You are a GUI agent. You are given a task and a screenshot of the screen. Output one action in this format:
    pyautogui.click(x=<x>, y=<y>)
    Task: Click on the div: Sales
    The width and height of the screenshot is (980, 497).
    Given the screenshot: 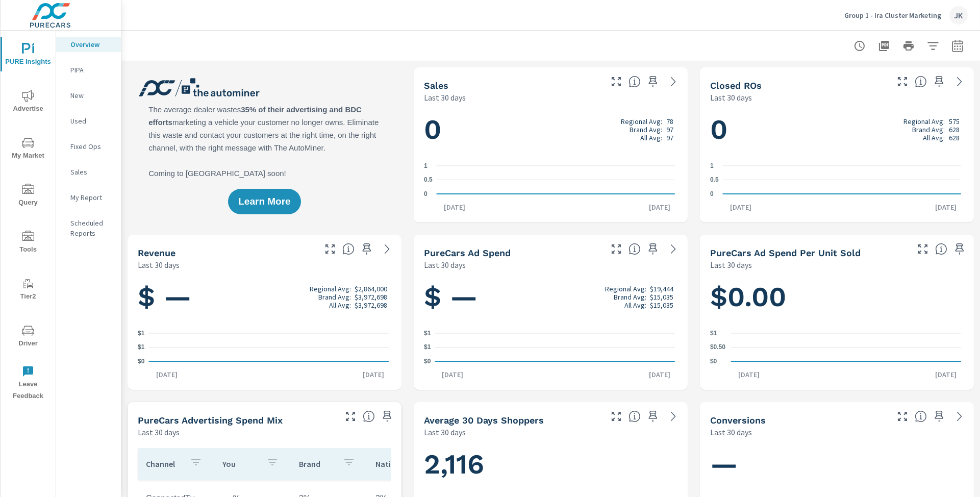 What is the action you would take?
    pyautogui.click(x=88, y=172)
    